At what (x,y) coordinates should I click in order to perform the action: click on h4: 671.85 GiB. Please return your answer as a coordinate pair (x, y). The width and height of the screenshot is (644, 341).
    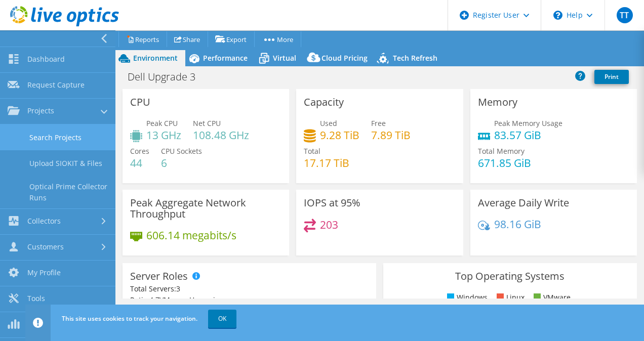
    Looking at the image, I should click on (504, 163).